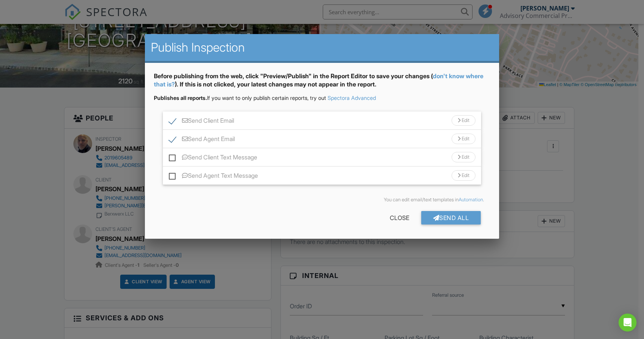  I want to click on div: Send All, so click(451, 218).